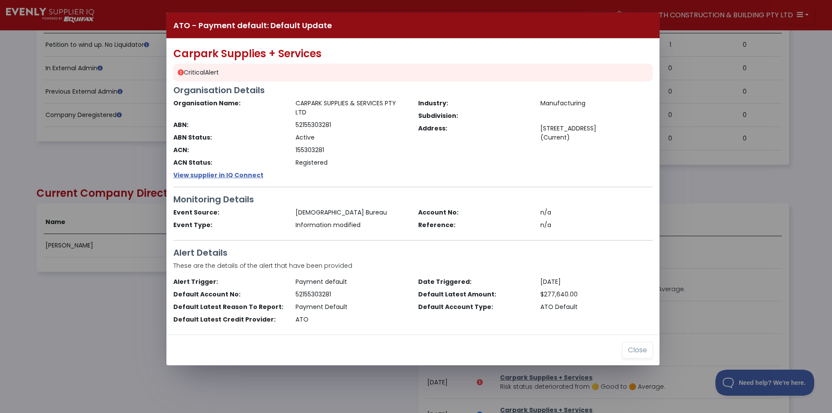 The image size is (832, 413). Describe the element at coordinates (413, 90) in the screenshot. I see `h3: Organisation Details` at that location.